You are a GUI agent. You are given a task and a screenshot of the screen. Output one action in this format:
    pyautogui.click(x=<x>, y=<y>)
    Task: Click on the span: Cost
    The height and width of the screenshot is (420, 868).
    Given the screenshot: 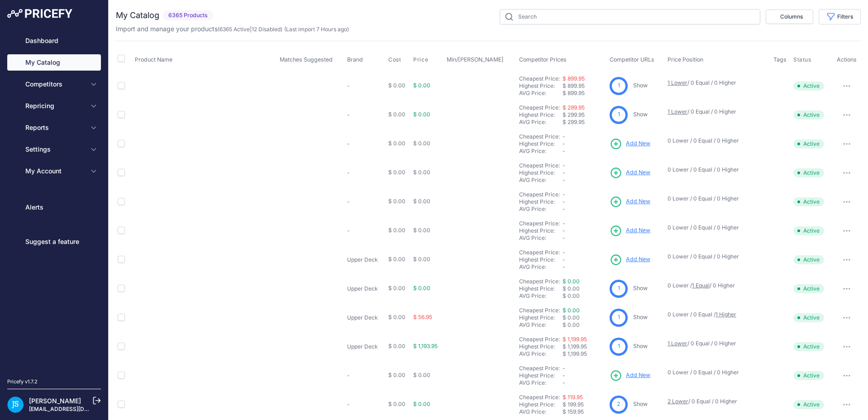 What is the action you would take?
    pyautogui.click(x=395, y=60)
    